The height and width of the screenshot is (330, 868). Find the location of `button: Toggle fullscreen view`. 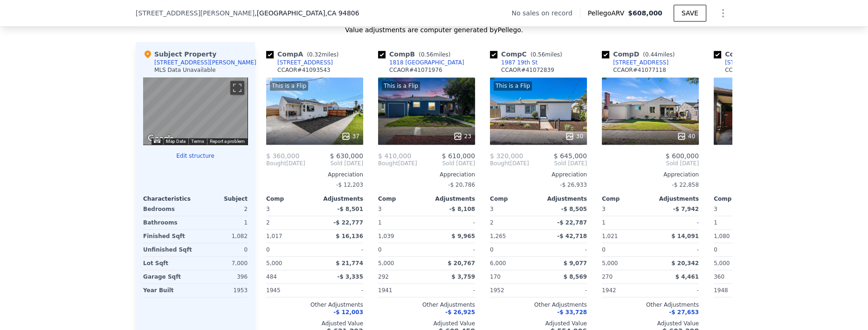

button: Toggle fullscreen view is located at coordinates (238, 88).